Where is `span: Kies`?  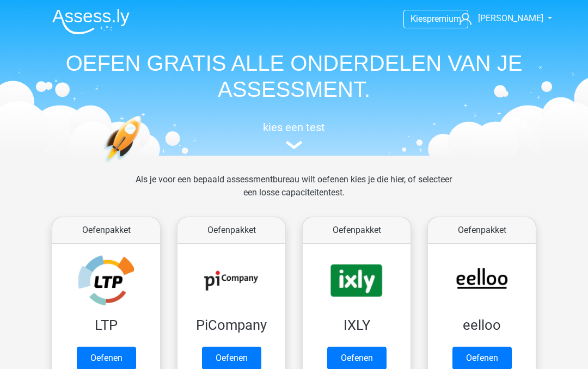 span: Kies is located at coordinates (419, 18).